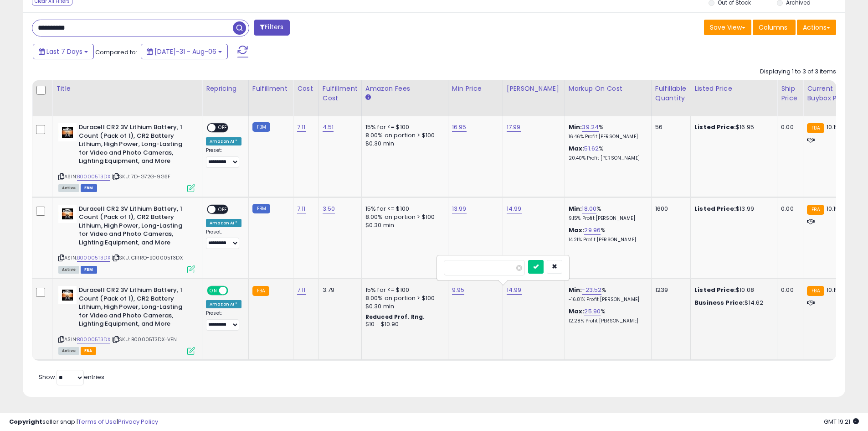  I want to click on a: 29.96, so click(592, 230).